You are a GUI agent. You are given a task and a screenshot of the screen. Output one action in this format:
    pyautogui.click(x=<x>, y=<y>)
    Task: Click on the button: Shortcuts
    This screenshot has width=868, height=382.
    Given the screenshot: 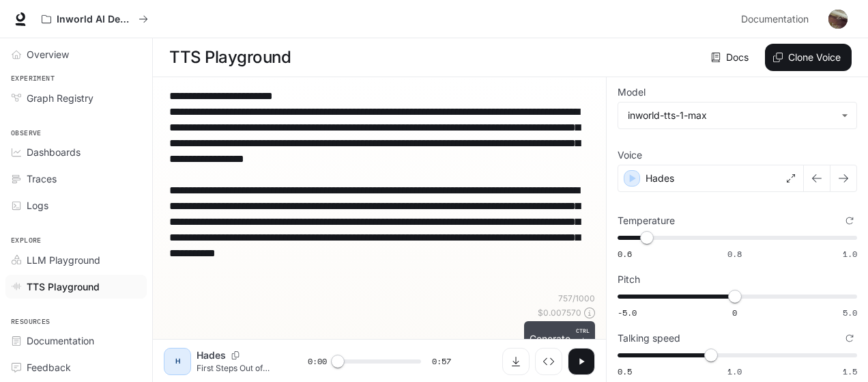 What is the action you would take?
    pyautogui.click(x=192, y=345)
    